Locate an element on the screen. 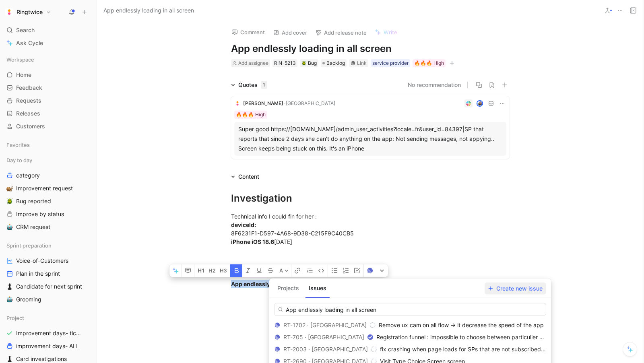  button: Issues is located at coordinates (318, 288).